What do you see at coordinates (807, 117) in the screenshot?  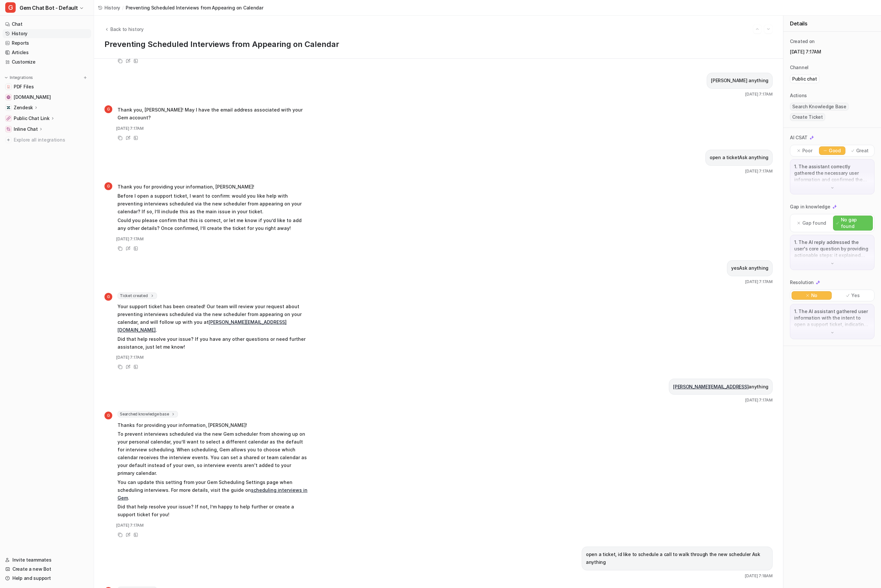 I see `span: Create Ticket` at bounding box center [807, 117].